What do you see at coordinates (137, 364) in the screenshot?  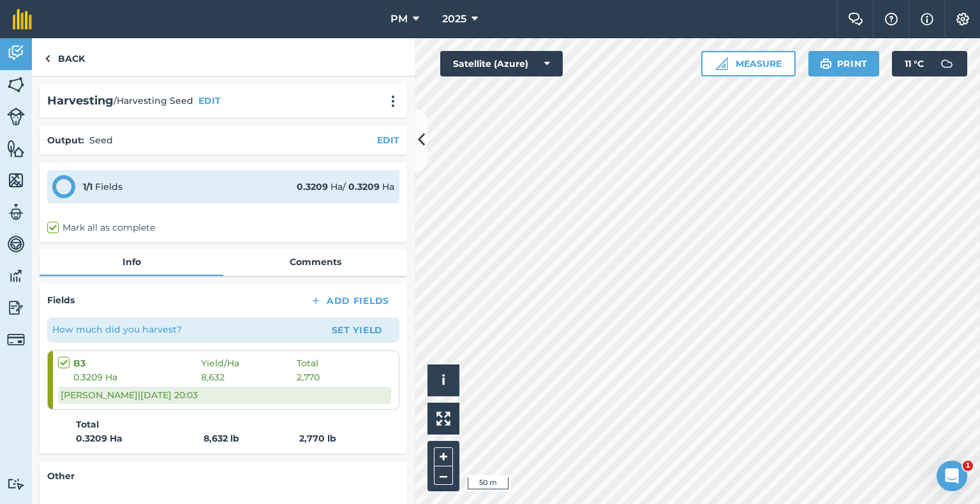 I see `strong: B3` at bounding box center [137, 364].